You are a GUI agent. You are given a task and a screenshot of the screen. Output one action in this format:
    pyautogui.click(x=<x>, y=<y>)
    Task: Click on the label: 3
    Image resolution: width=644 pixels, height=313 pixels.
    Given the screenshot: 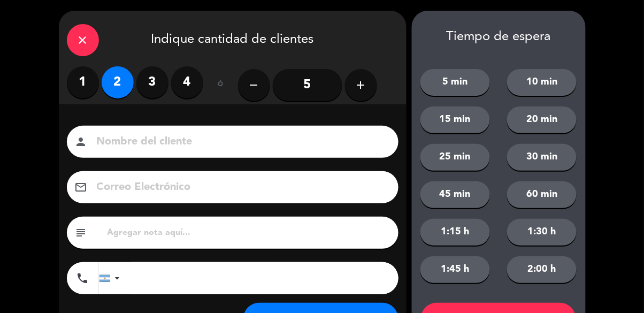 What is the action you would take?
    pyautogui.click(x=152, y=83)
    